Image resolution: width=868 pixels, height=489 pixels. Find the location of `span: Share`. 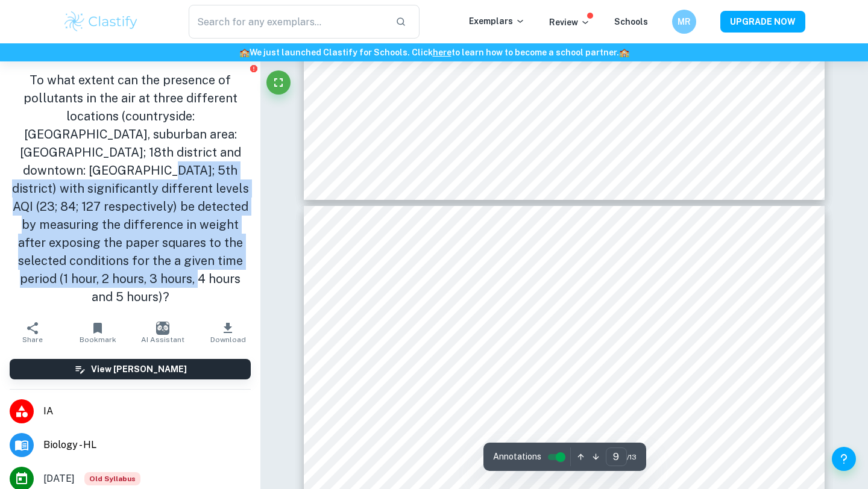

span: Share is located at coordinates (32, 340).